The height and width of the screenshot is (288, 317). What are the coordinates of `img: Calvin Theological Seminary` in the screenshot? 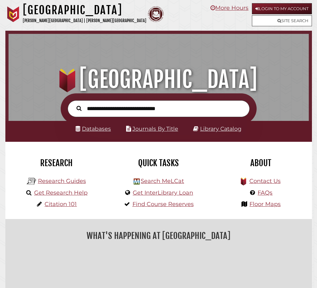 It's located at (156, 14).